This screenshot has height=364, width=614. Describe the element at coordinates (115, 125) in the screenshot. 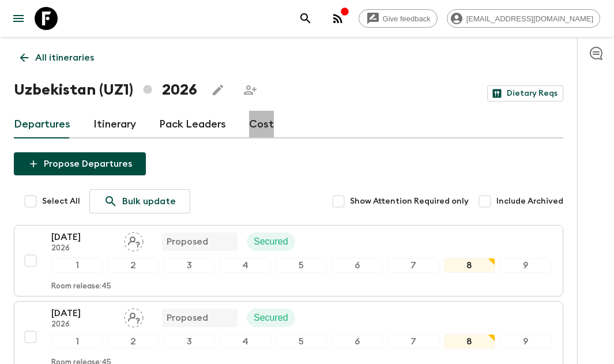

I see `a: Itinerary` at that location.